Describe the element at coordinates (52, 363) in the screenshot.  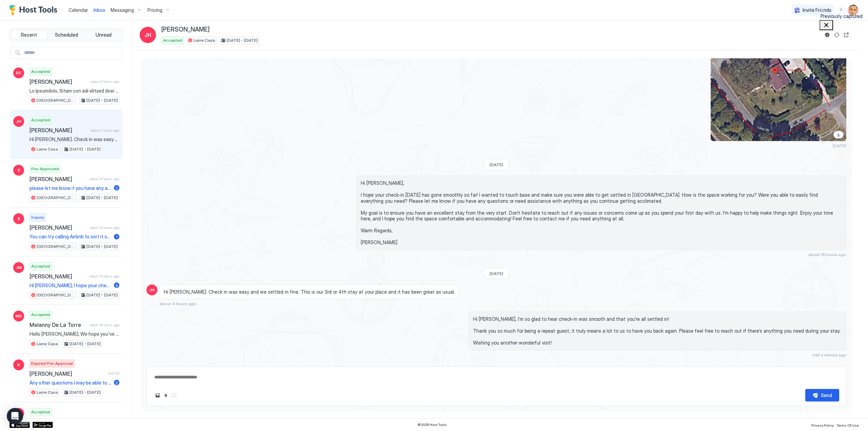
I see `span: Expired Pre-Approval` at that location.